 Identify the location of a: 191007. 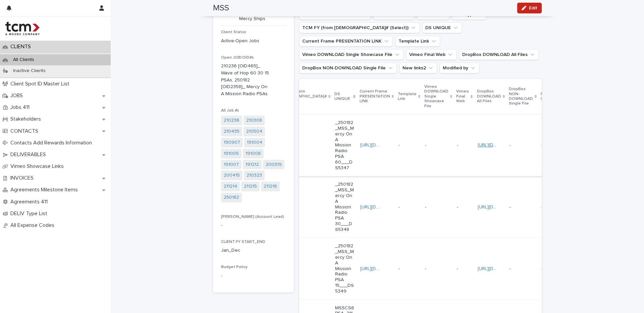
(231, 164).